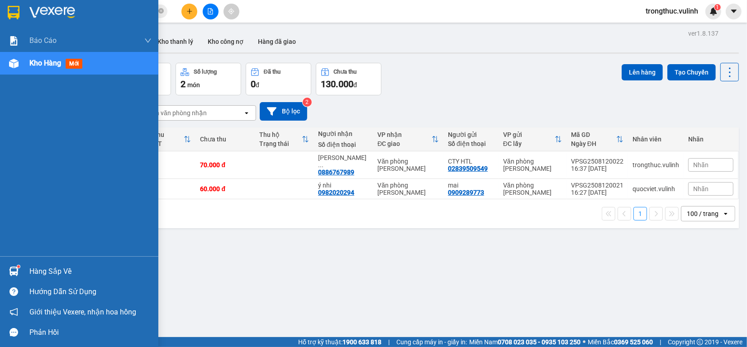 The width and height of the screenshot is (747, 347). I want to click on span: caret-down, so click(734, 11).